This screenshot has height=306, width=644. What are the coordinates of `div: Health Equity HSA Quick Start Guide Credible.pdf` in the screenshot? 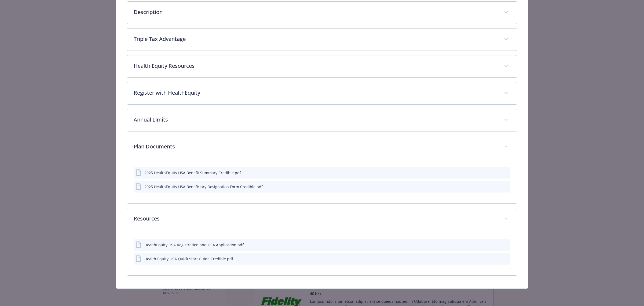 It's located at (189, 259).